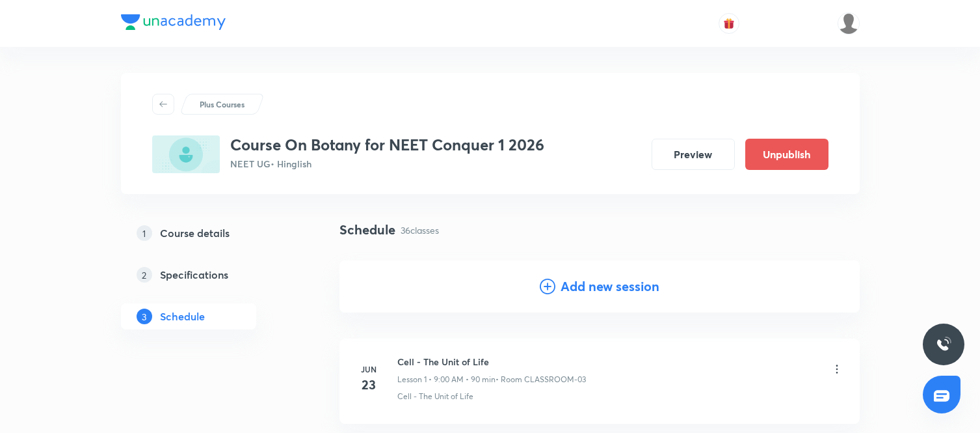 This screenshot has width=980, height=433. I want to click on h4: Schedule, so click(367, 230).